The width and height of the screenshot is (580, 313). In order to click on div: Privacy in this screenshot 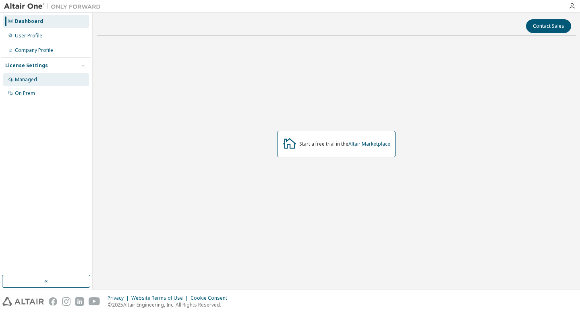, I will do `click(119, 298)`.